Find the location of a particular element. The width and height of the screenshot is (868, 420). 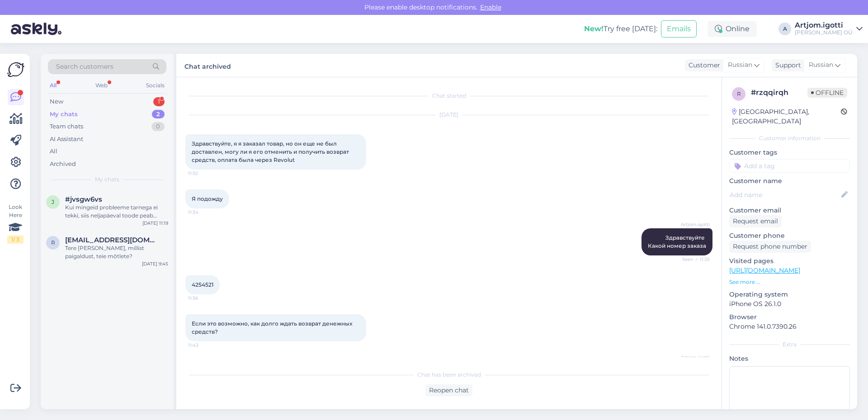

span: rynss@hotmail.com is located at coordinates (112, 240).